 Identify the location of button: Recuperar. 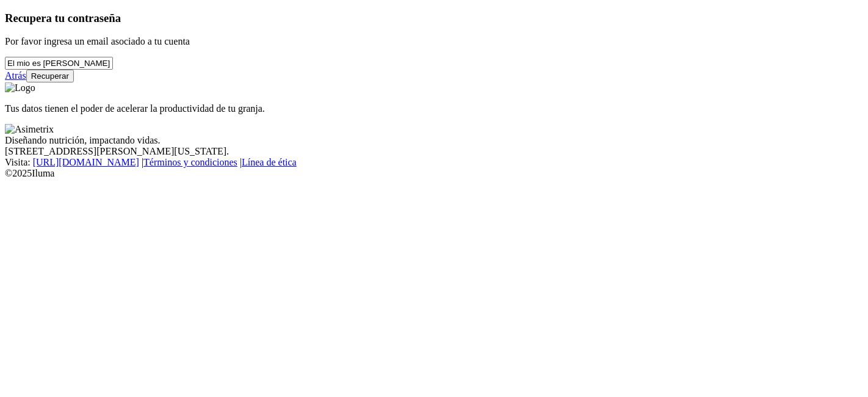
(50, 76).